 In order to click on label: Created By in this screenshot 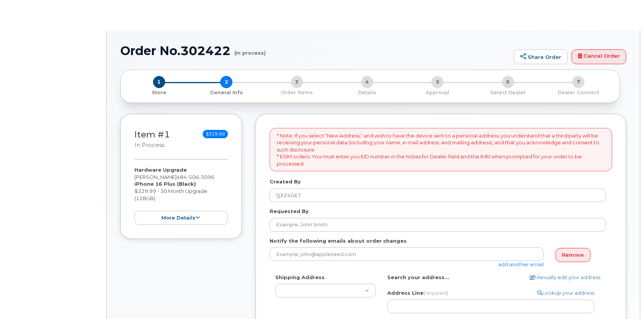, I will do `click(285, 182)`.